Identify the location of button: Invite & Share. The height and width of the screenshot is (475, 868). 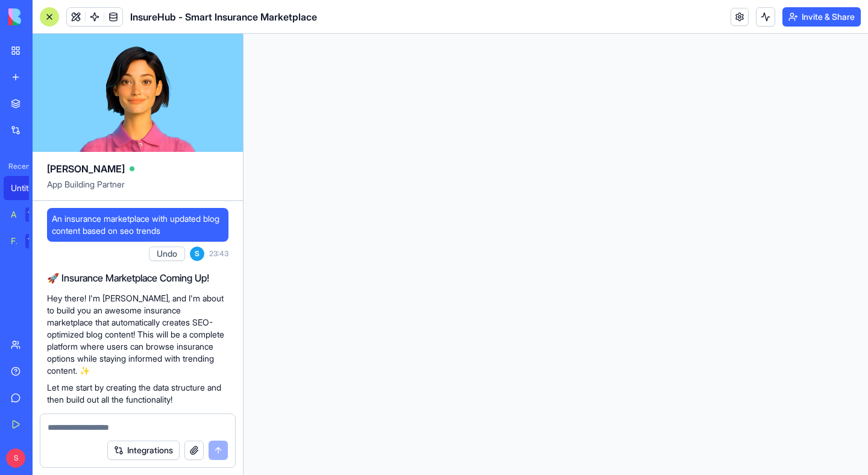
(821, 17).